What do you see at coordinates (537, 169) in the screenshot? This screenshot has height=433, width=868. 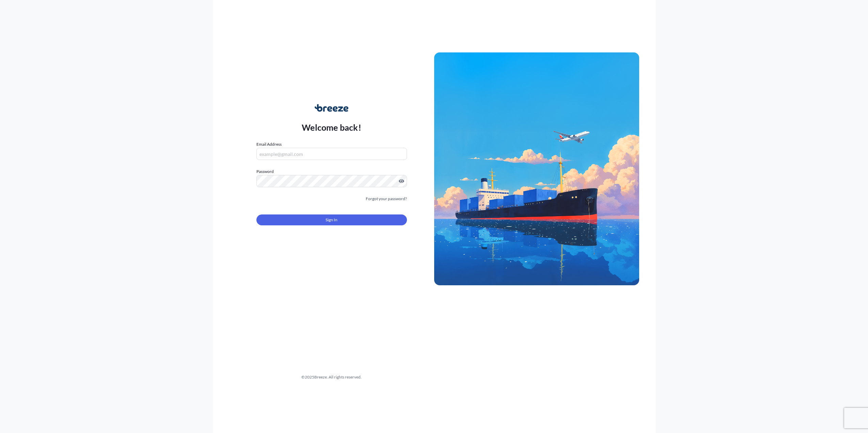 I see `img: Ship illustration` at bounding box center [537, 169].